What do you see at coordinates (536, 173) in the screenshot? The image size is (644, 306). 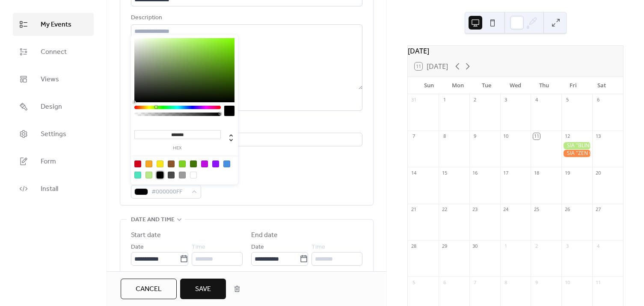 I see `div: 18` at bounding box center [536, 173].